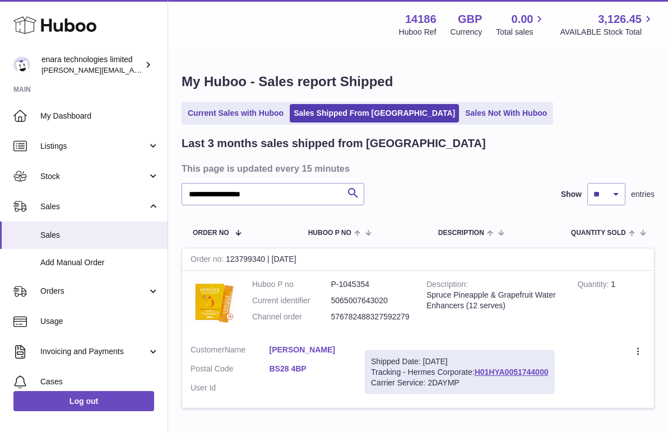  I want to click on strong: Order no, so click(208, 260).